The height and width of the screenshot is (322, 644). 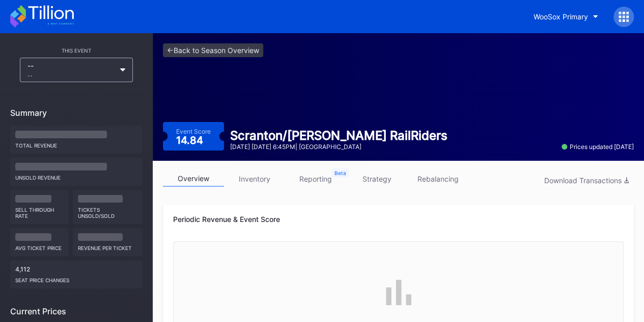 What do you see at coordinates (76, 143) in the screenshot?
I see `div: Total Revenue` at bounding box center [76, 143].